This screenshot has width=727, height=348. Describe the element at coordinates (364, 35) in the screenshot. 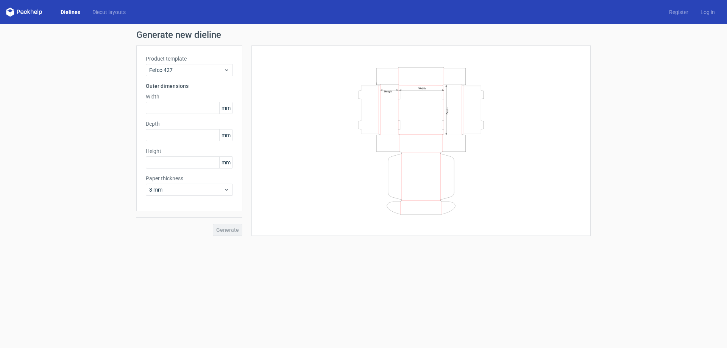

I see `h1: Generate new dieline` at that location.